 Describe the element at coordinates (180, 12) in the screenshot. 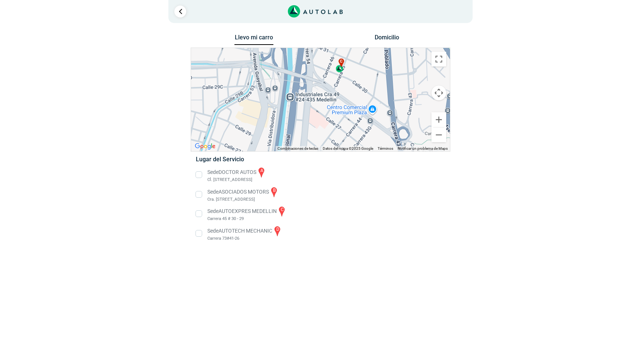

I see `a: Ir al paso anterior` at that location.